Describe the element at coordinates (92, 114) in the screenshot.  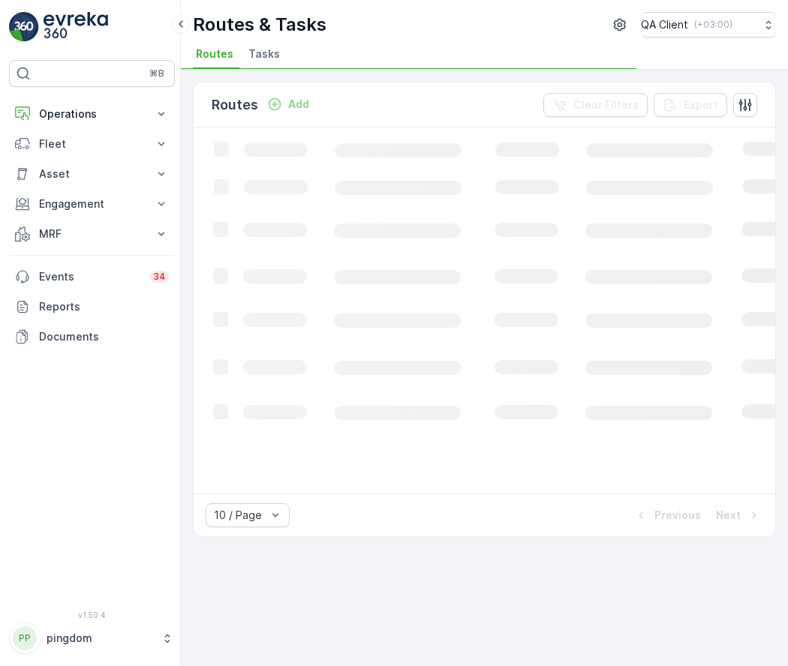
I see `button: Operations` at that location.